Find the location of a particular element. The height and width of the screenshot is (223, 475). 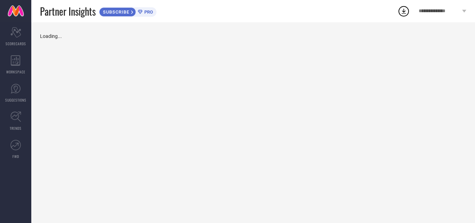

span: SUGGESTIONS is located at coordinates (16, 100).